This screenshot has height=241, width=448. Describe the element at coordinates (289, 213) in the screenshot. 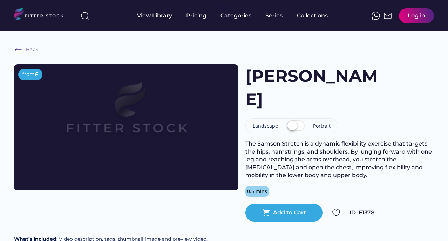

I see `div: Add to Cart` at that location.